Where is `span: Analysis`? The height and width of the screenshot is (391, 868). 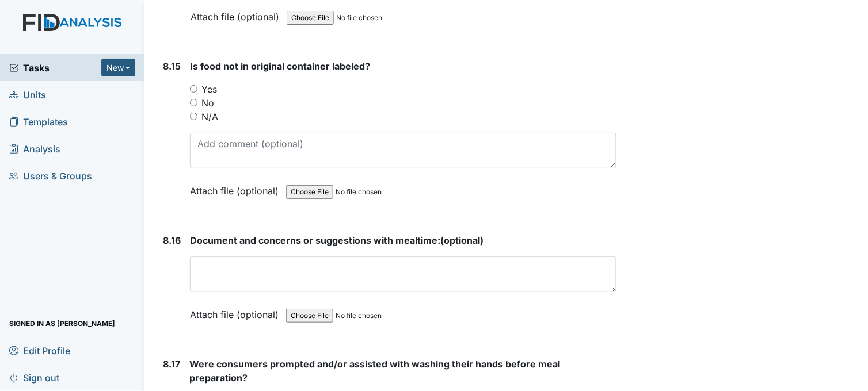
span: Analysis is located at coordinates (34, 149).